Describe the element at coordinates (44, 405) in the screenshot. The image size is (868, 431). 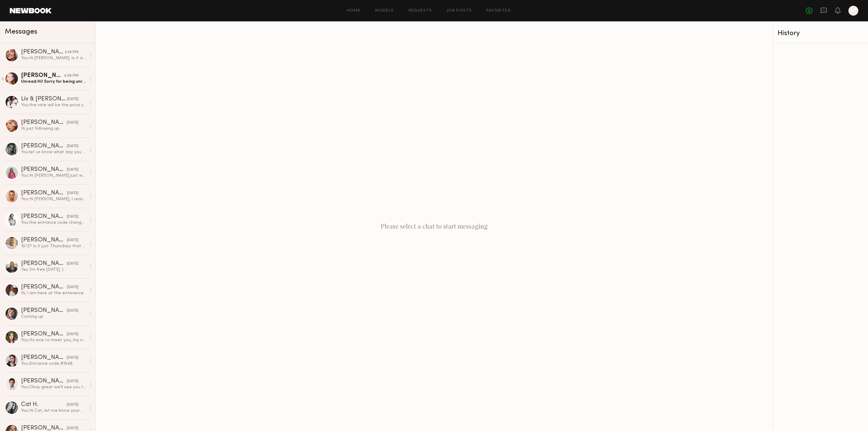
I see `div: Cat H.` at that location.